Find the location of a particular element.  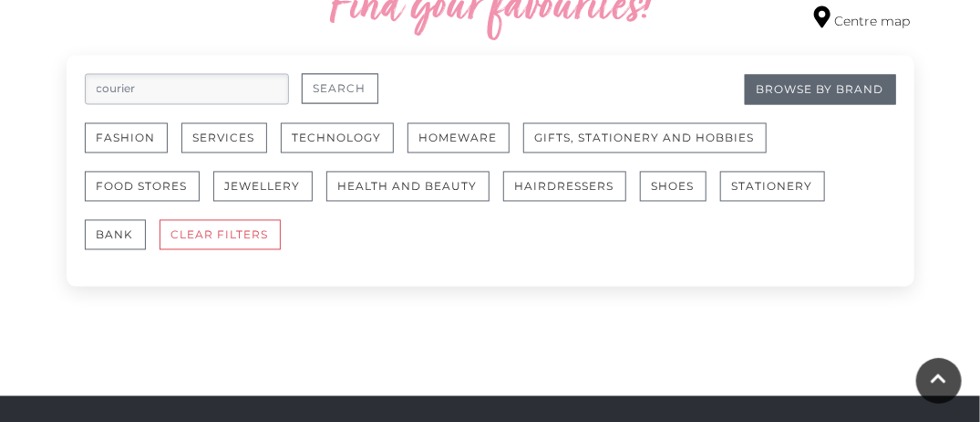

a: Browse By Brand is located at coordinates (820, 89).